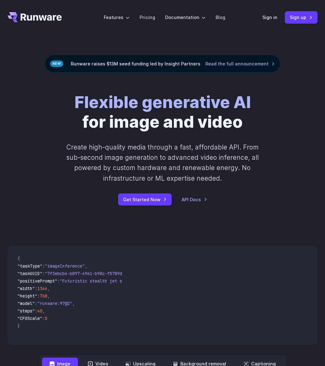  I want to click on a: Sign up, so click(301, 17).